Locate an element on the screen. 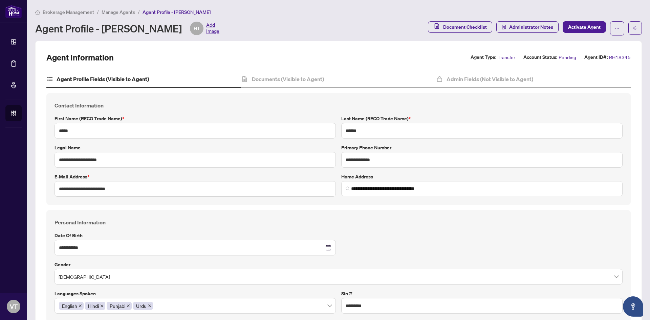 Image resolution: width=650 pixels, height=320 pixels. label: Date of Birth is located at coordinates (195, 236).